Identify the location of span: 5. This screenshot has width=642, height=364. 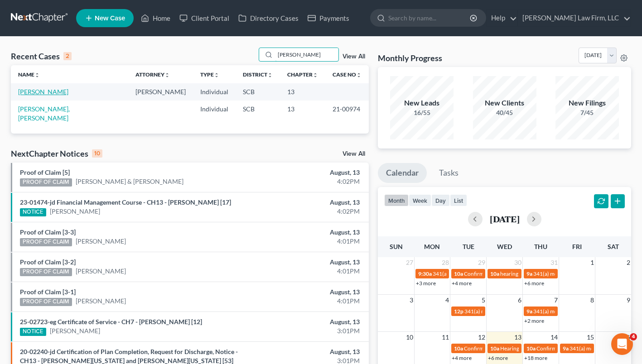
(484, 300).